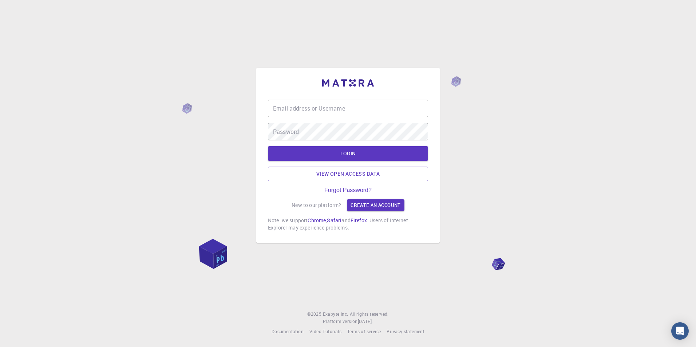 This screenshot has width=696, height=347. Describe the element at coordinates (359, 220) in the screenshot. I see `a: Firefox` at that location.